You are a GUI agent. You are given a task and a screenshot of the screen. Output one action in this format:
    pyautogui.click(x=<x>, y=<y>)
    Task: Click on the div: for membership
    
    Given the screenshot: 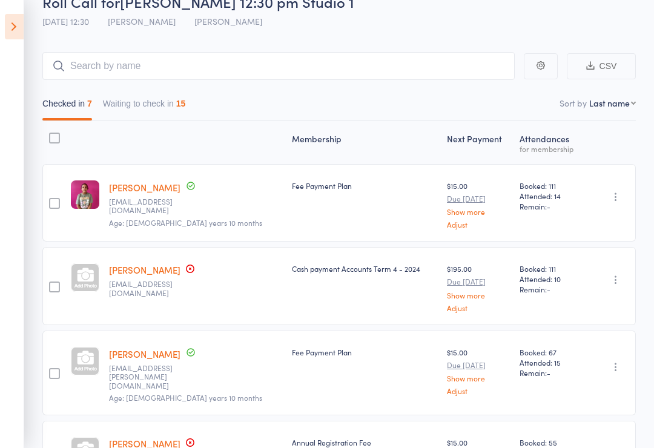 What is the action you would take?
    pyautogui.click(x=550, y=148)
    